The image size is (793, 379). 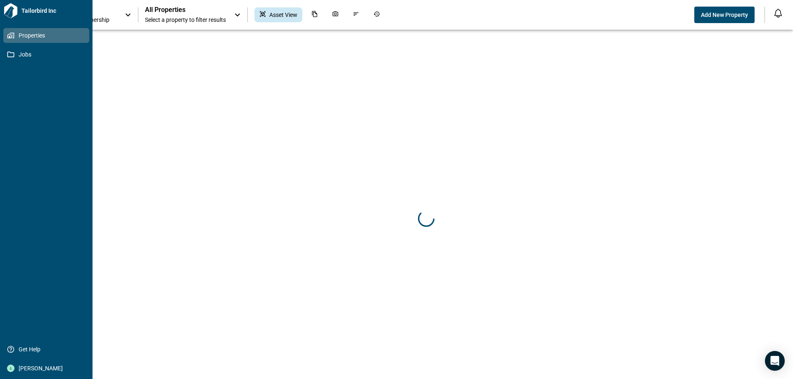 I want to click on span: Asset View, so click(x=283, y=15).